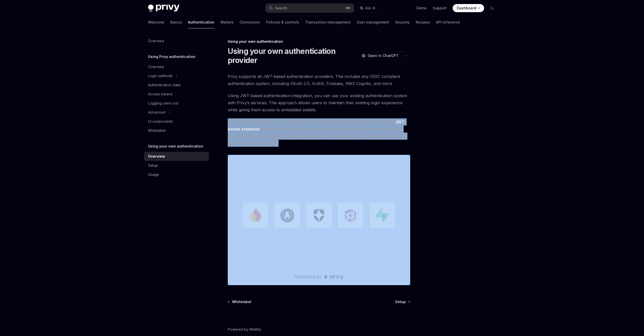 The width and height of the screenshot is (644, 336). I want to click on span: Dashboard, so click(466, 8).